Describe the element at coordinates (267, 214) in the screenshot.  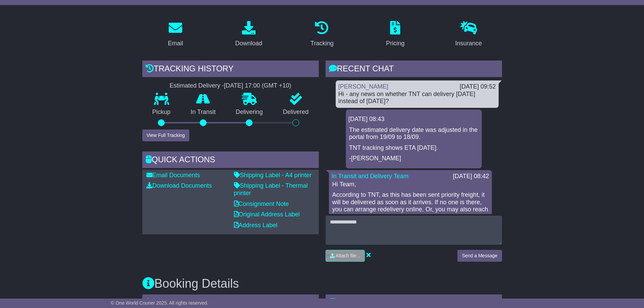
I see `a: Original Address Label` at that location.